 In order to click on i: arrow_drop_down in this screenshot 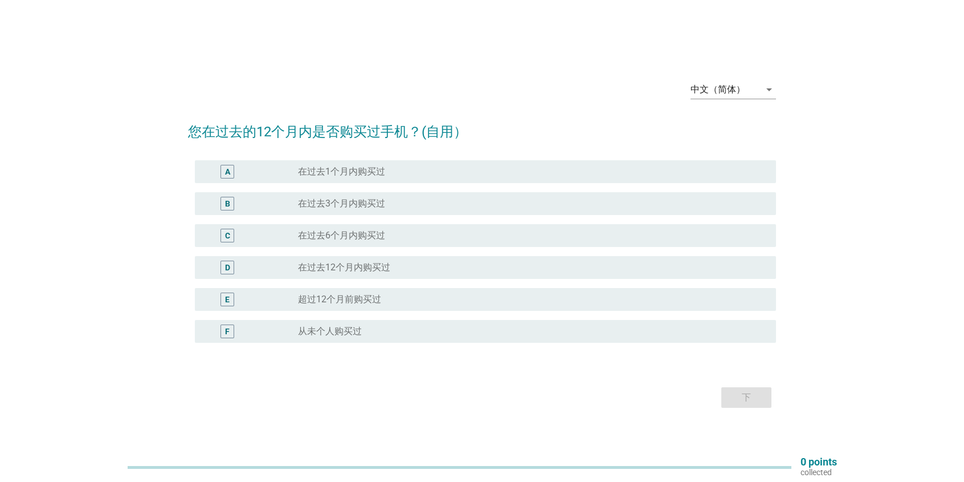, I will do `click(769, 89)`.